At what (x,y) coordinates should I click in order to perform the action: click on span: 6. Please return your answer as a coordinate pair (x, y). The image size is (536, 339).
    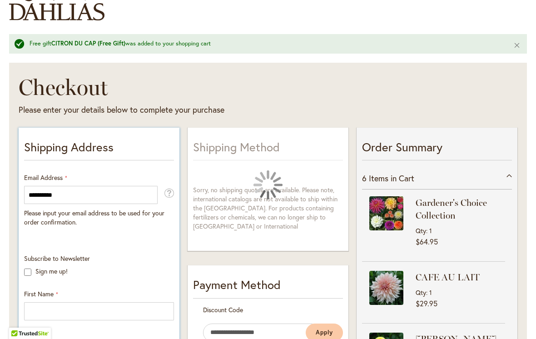
    Looking at the image, I should click on (364, 178).